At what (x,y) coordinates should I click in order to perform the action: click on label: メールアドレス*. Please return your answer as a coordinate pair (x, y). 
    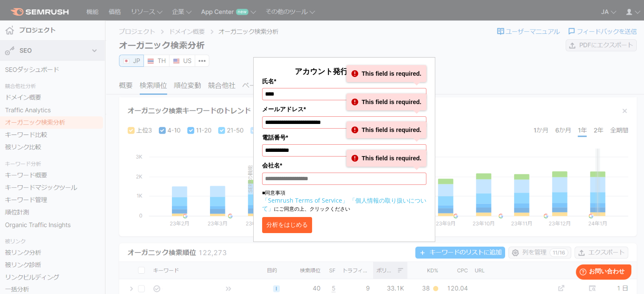
    Looking at the image, I should click on (344, 109).